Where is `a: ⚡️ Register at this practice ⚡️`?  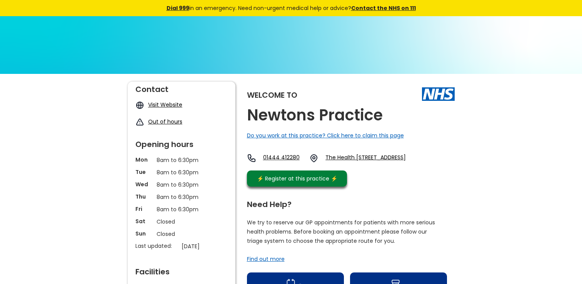
a: ⚡️ Register at this practice ⚡️ is located at coordinates (297, 178).